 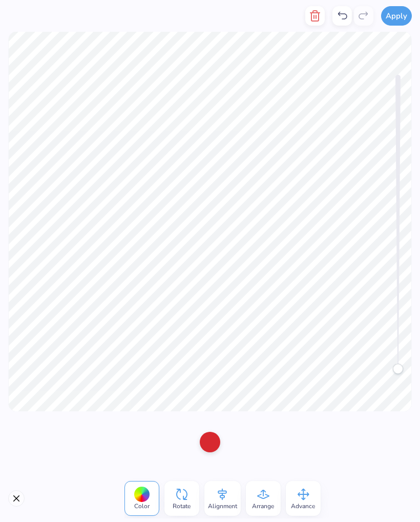 What do you see at coordinates (263, 506) in the screenshot?
I see `span: Arrange` at bounding box center [263, 506].